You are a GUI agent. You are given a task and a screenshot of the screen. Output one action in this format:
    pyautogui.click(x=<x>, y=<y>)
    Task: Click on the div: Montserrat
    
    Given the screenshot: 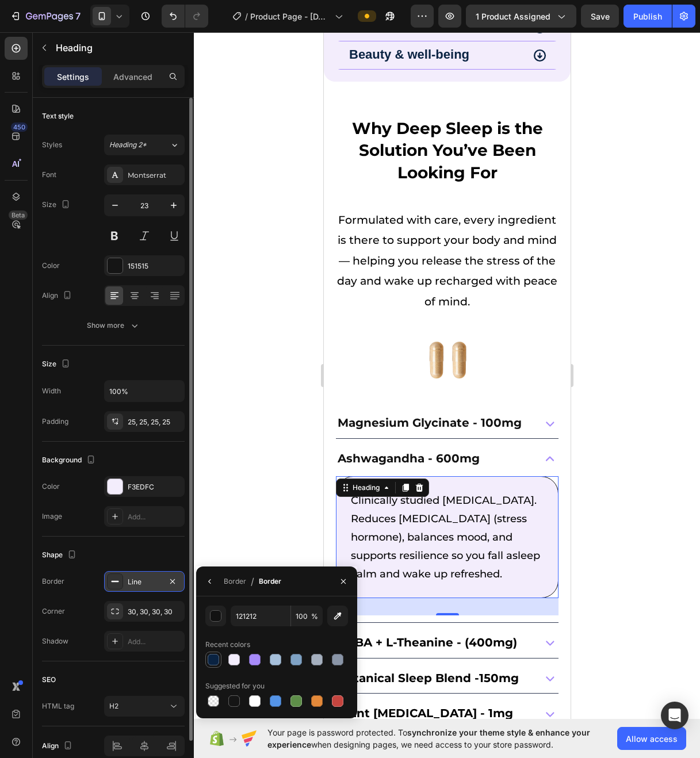 What is the action you would take?
    pyautogui.click(x=155, y=175)
    